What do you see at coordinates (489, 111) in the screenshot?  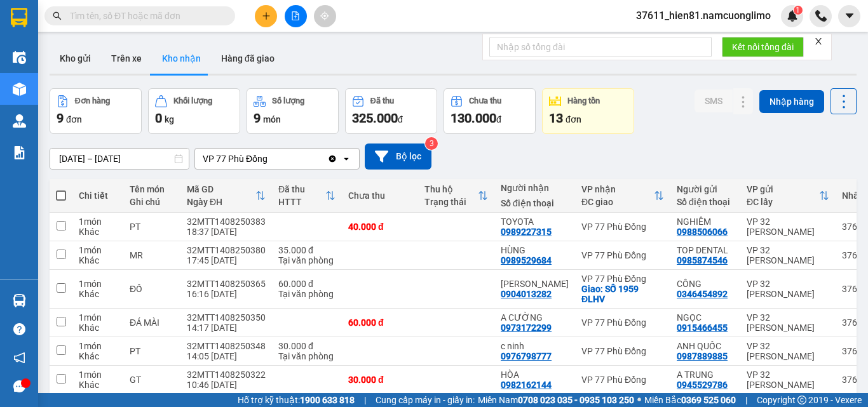 I see `button: Chưa thu130.000đ` at bounding box center [489, 111].